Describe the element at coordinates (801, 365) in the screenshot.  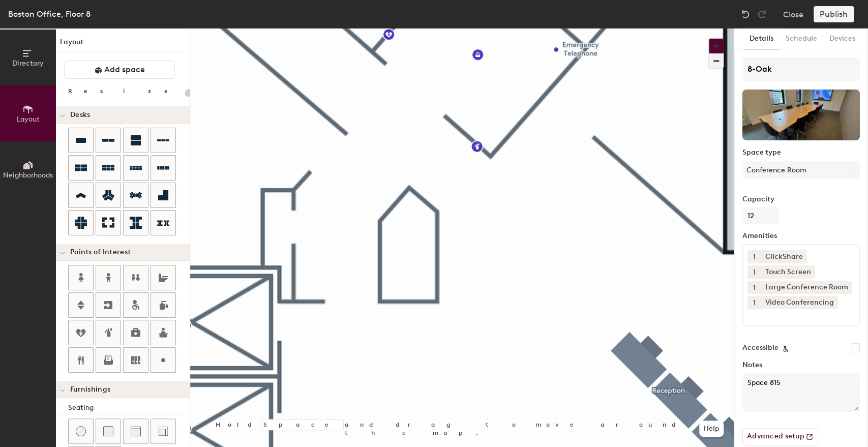
I see `label: Notes` at that location.